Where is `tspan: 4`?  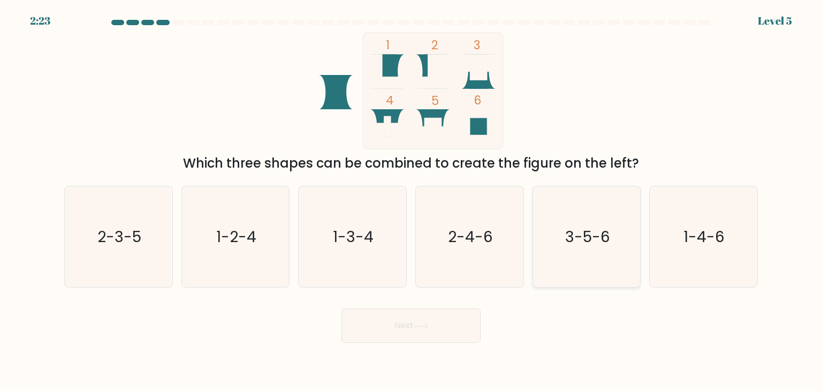
tspan: 4 is located at coordinates (390, 100).